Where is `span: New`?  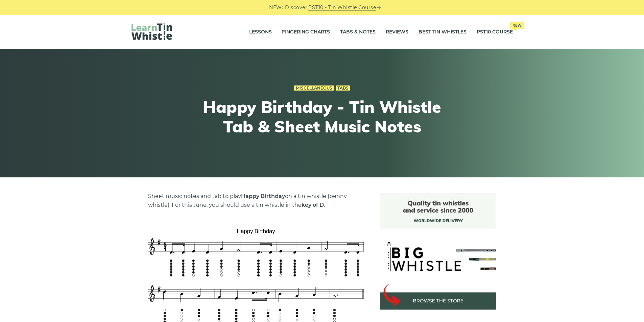 span: New is located at coordinates (516, 25).